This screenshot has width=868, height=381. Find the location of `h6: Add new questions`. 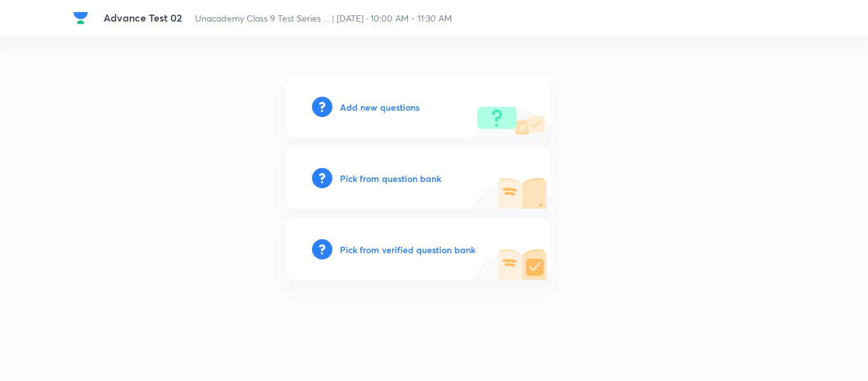

h6: Add new questions is located at coordinates (380, 107).